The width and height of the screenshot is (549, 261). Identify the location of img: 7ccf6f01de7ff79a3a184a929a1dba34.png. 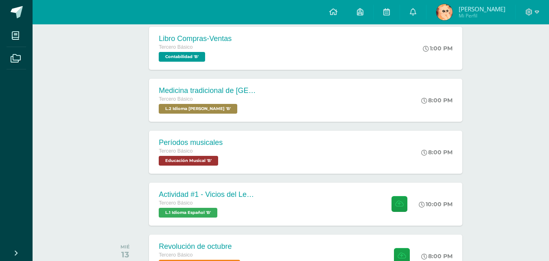
(444, 12).